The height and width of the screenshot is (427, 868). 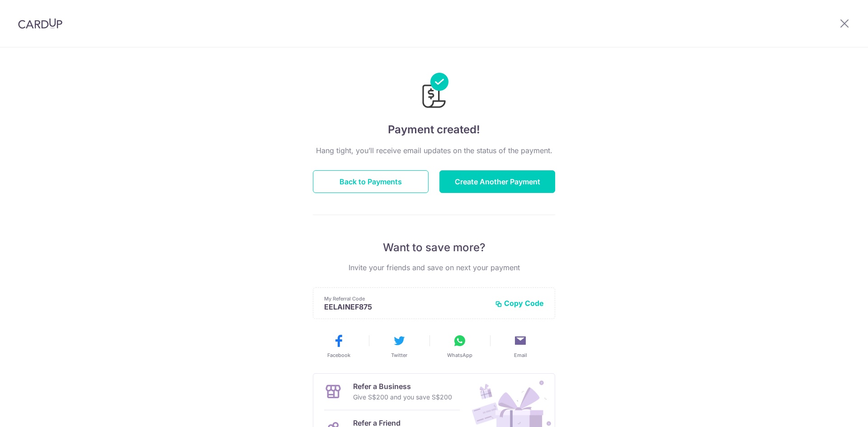 I want to click on span: Twitter, so click(x=399, y=355).